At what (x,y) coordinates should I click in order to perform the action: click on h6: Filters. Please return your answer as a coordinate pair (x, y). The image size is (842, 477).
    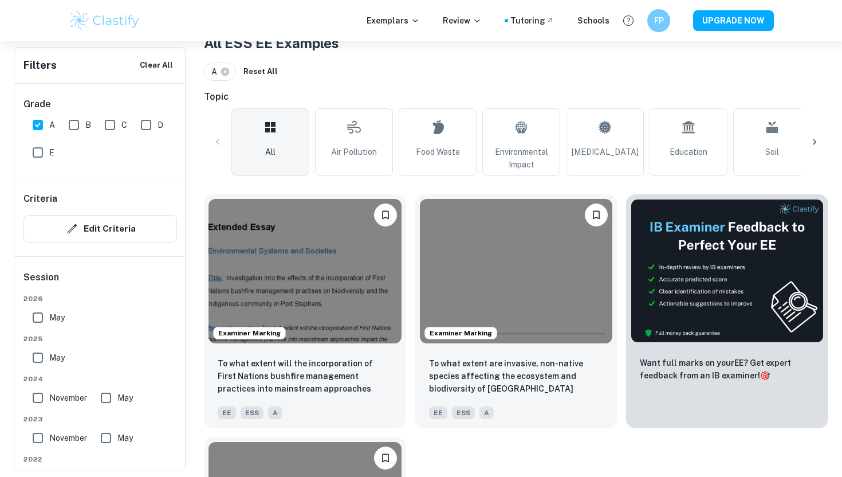
    Looking at the image, I should click on (40, 65).